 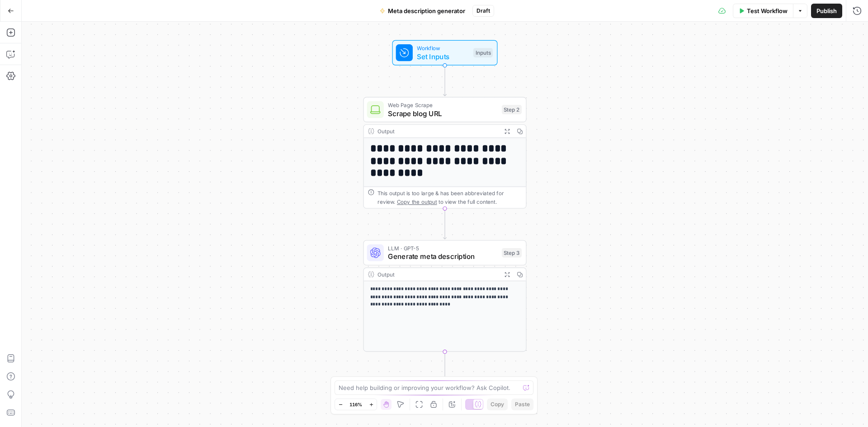 I want to click on span: 116%, so click(x=356, y=404).